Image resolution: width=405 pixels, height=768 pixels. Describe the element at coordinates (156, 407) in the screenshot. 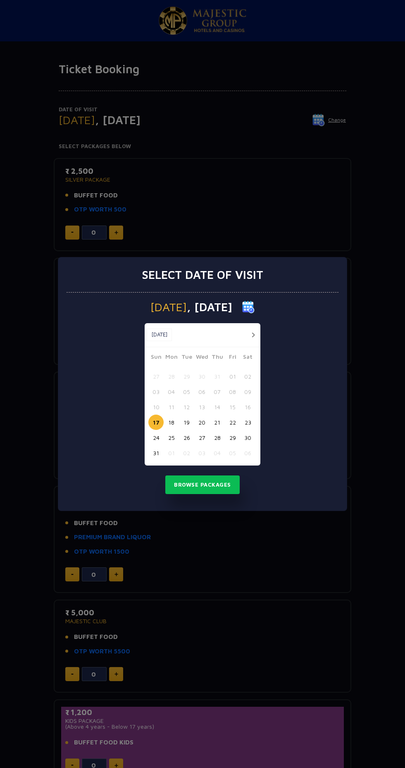

I see `button: 10` at that location.